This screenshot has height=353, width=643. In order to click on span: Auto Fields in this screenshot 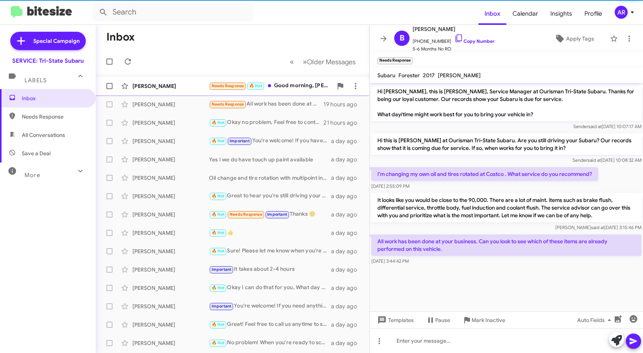, I will do `click(596, 320)`.